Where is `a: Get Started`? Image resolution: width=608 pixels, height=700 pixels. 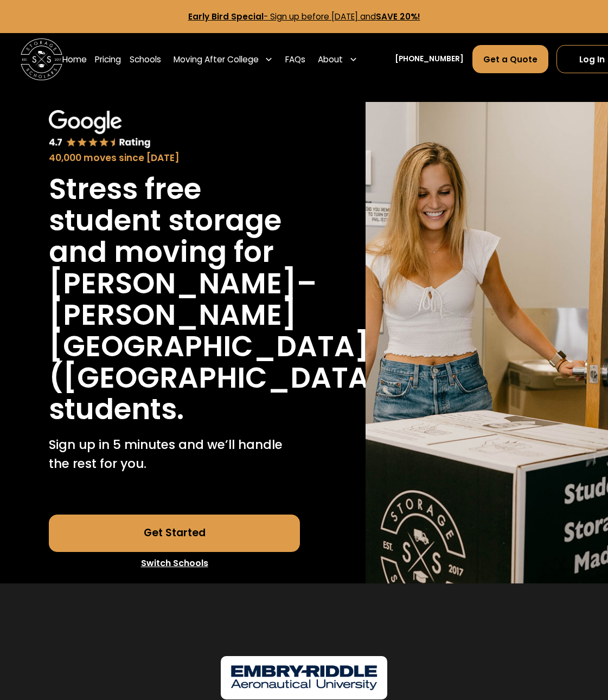
a: Get Started is located at coordinates (174, 533).